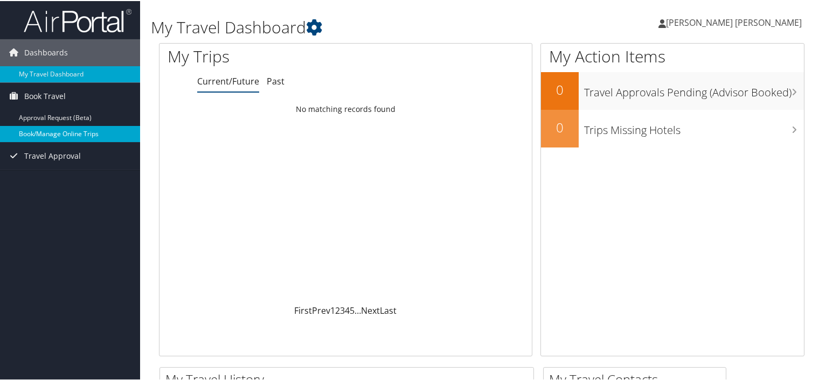 This screenshot has width=819, height=380. I want to click on img: airportal-logo.png, so click(78, 19).